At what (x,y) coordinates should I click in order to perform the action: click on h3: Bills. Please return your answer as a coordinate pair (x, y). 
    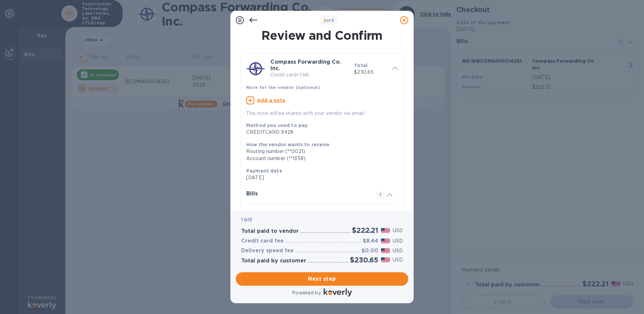
    Looking at the image, I should click on (307, 194).